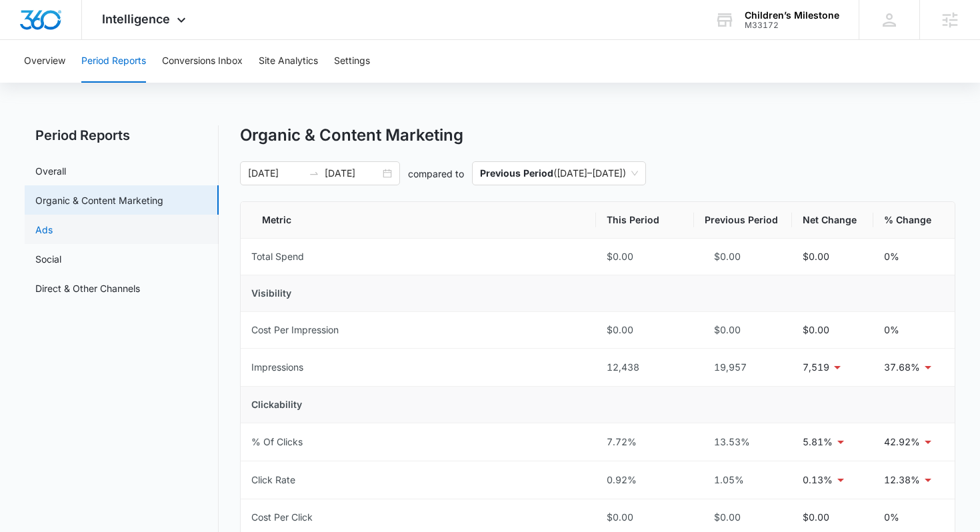 Image resolution: width=980 pixels, height=532 pixels. Describe the element at coordinates (914, 220) in the screenshot. I see `th: % Change` at that location.